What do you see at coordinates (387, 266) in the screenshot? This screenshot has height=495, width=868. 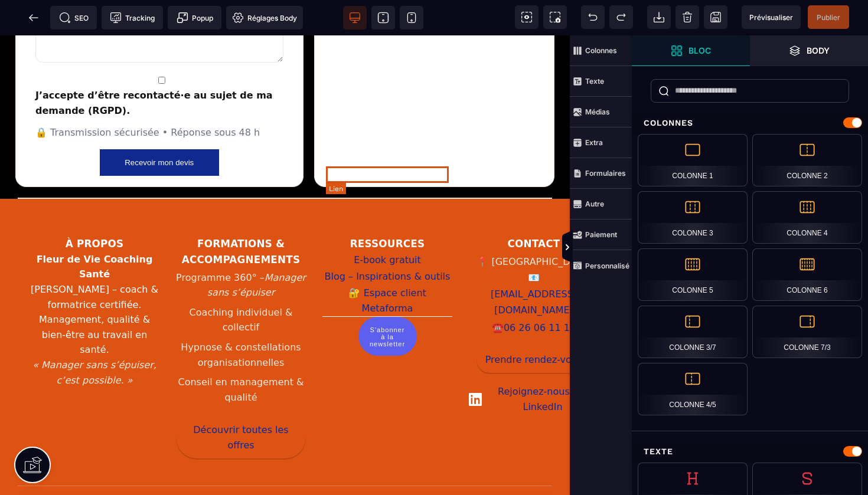 I see `a: Espace client Metaforma` at bounding box center [387, 266].